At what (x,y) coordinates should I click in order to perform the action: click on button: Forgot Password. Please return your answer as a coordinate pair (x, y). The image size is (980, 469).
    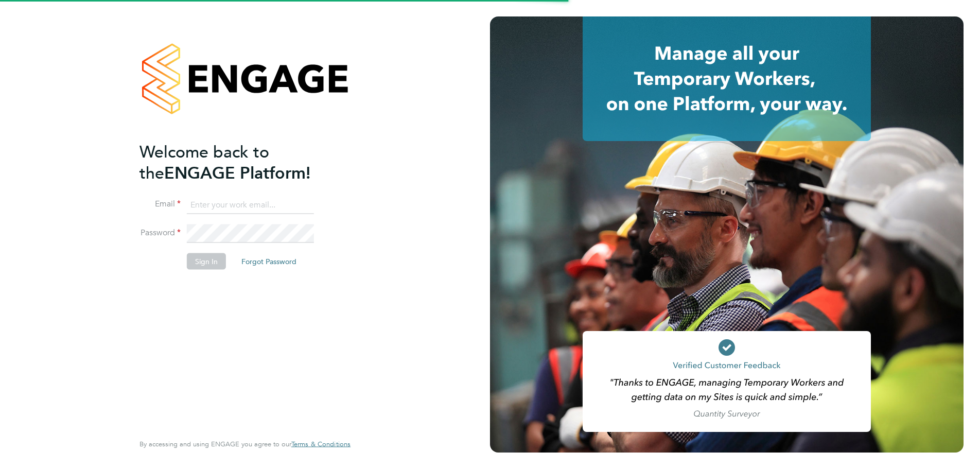
    Looking at the image, I should click on (269, 262).